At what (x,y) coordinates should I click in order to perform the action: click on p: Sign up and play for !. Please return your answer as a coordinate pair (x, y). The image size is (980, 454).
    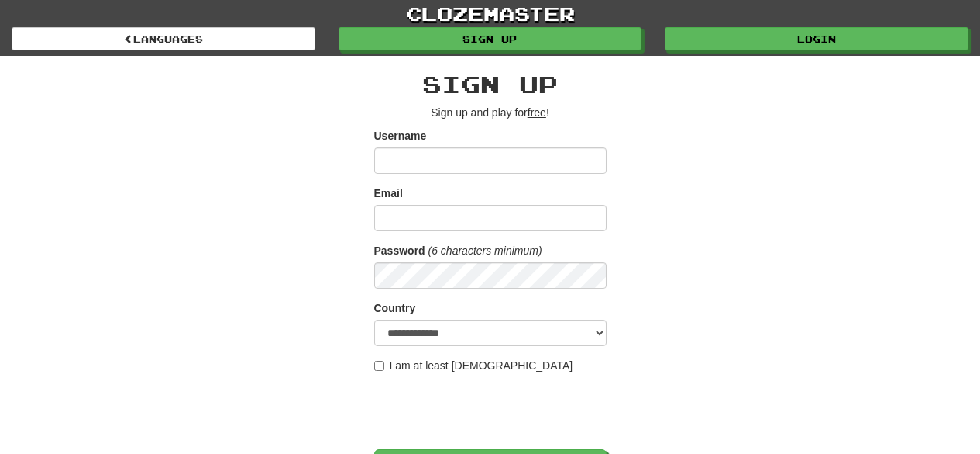
    Looking at the image, I should click on (490, 113).